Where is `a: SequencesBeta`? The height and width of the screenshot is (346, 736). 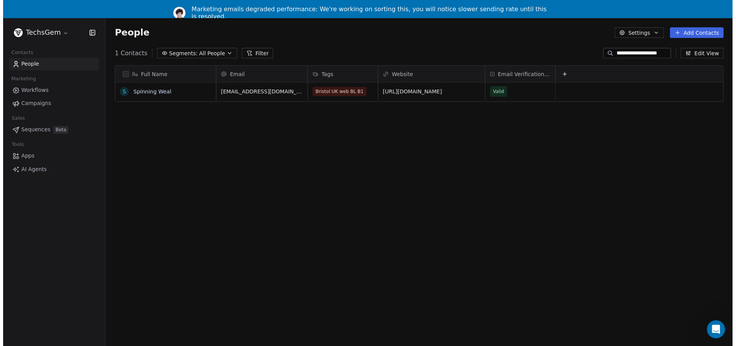
a: SequencesBeta is located at coordinates (52, 132).